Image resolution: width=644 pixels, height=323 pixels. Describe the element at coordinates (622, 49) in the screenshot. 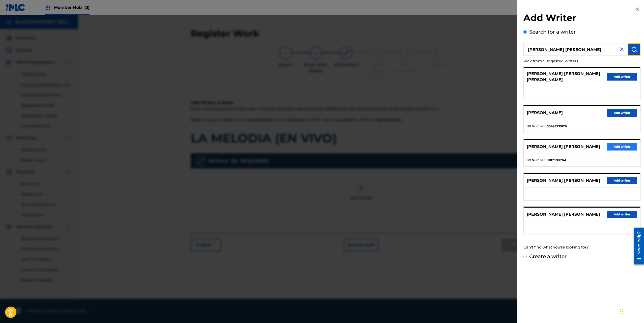

I see `img: close` at that location.